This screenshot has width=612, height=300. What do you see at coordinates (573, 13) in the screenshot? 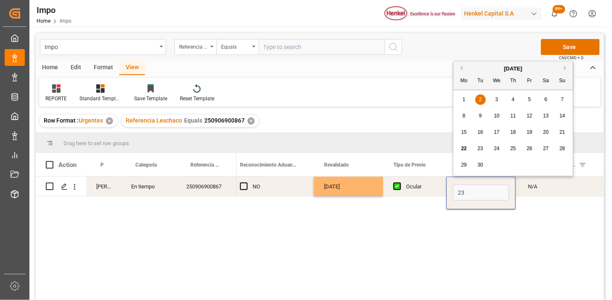
I see `button: Help Center` at bounding box center [573, 13].